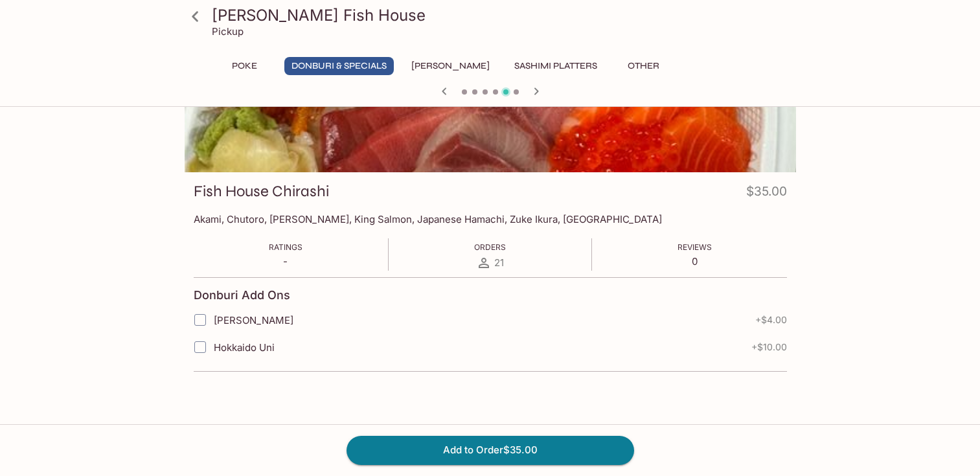 The height and width of the screenshot is (476, 980). I want to click on span: 21, so click(499, 263).